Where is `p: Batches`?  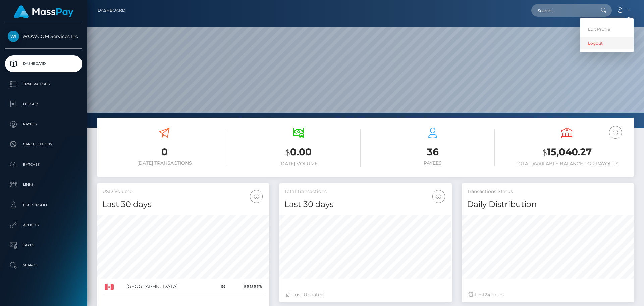
p: Batches is located at coordinates (44, 165).